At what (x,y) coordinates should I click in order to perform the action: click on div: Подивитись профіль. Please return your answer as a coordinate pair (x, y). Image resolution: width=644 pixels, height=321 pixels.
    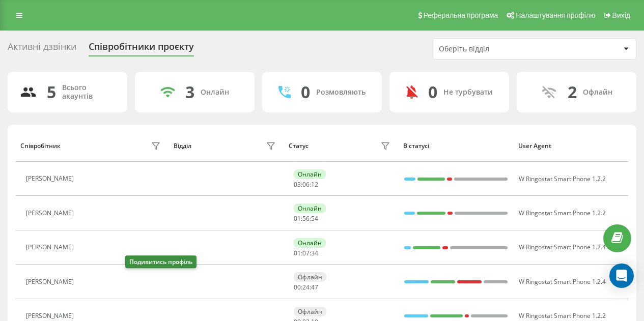
    Looking at the image, I should click on (161, 262).